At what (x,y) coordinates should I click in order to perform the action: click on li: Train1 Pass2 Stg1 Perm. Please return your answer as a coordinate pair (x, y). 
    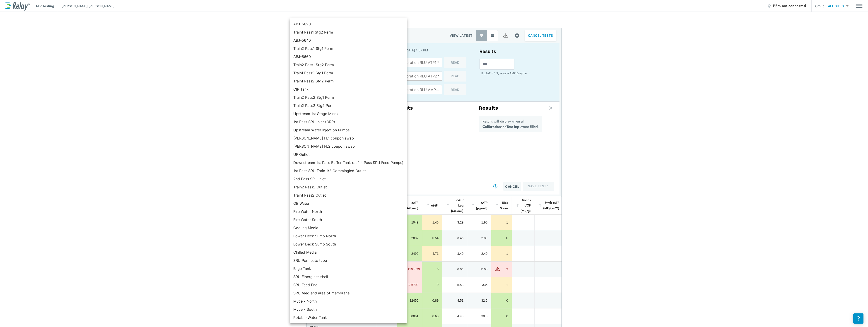
    Looking at the image, I should click on (348, 73).